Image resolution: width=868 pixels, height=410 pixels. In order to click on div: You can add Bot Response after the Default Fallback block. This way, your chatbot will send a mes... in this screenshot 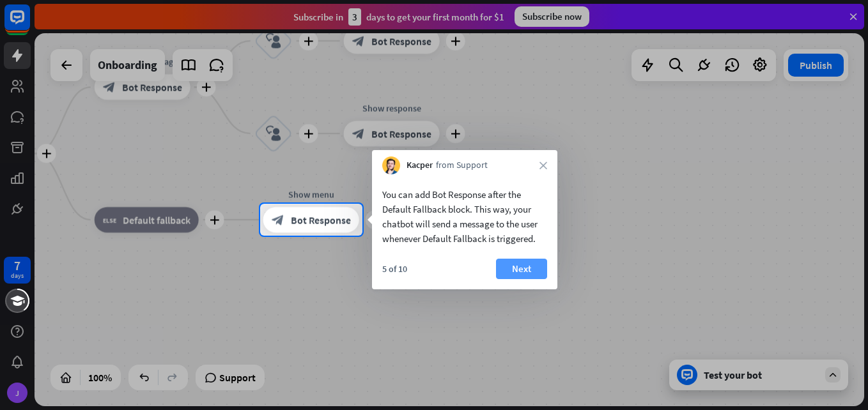, I will do `click(465, 217)`.